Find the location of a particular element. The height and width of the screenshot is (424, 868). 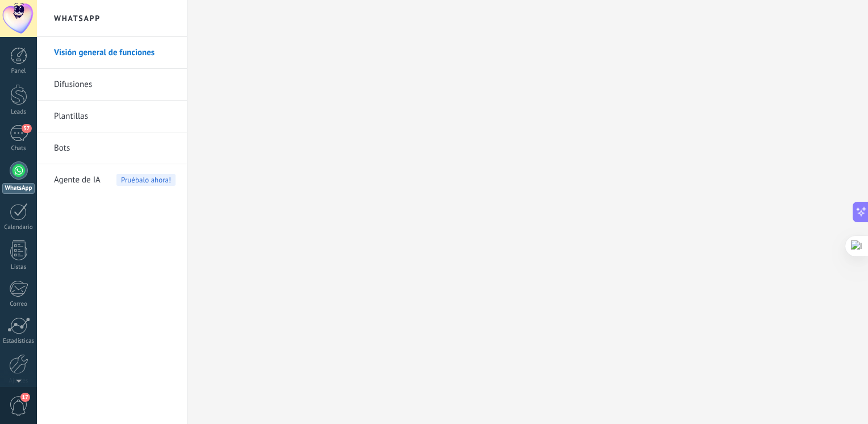

div: Chats is located at coordinates (19, 148).